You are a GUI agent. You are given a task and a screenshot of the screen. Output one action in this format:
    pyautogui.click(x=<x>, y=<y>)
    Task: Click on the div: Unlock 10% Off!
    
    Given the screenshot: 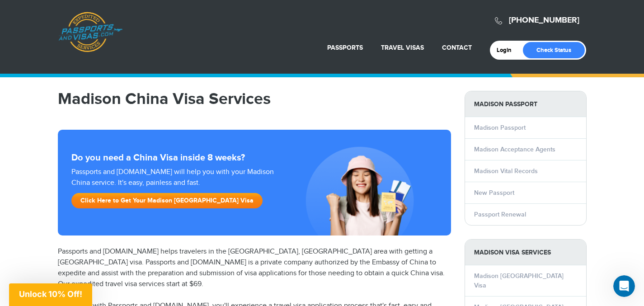 What is the action you would take?
    pyautogui.click(x=51, y=294)
    